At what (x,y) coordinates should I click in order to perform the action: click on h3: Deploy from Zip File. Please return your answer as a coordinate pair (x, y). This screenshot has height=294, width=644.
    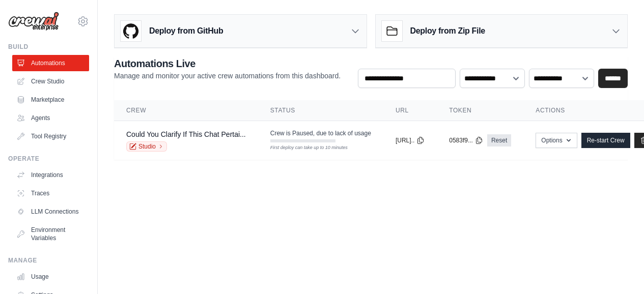
    Looking at the image, I should click on (447, 31).